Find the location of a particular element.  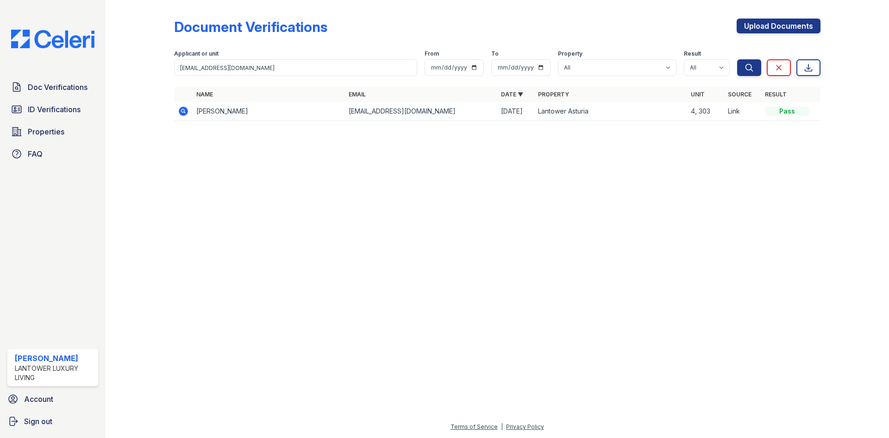

a: Properties is located at coordinates (53, 132).